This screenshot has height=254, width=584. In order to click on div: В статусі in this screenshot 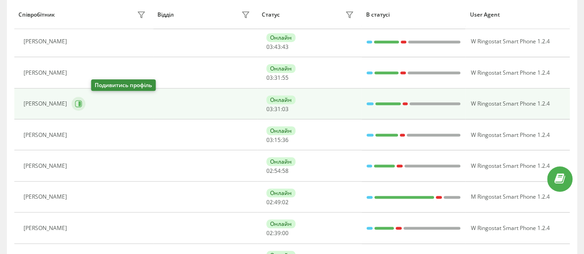, I will do `click(413, 15)`.